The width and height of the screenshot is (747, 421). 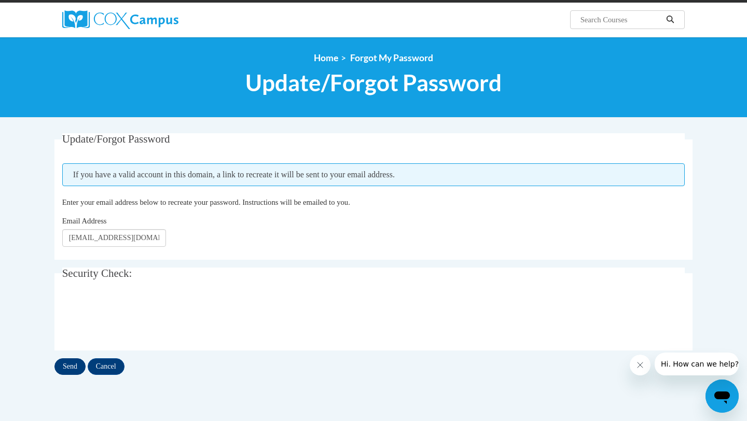 I want to click on span: Enter your email address below to recreate your password. Instructions will be emailed to you., so click(x=206, y=202).